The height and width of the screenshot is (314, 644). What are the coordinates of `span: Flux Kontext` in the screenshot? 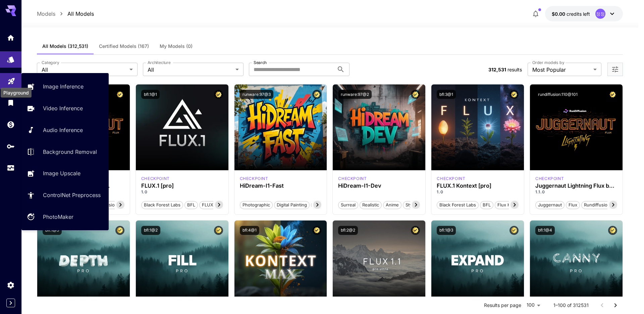 It's located at (510, 205).